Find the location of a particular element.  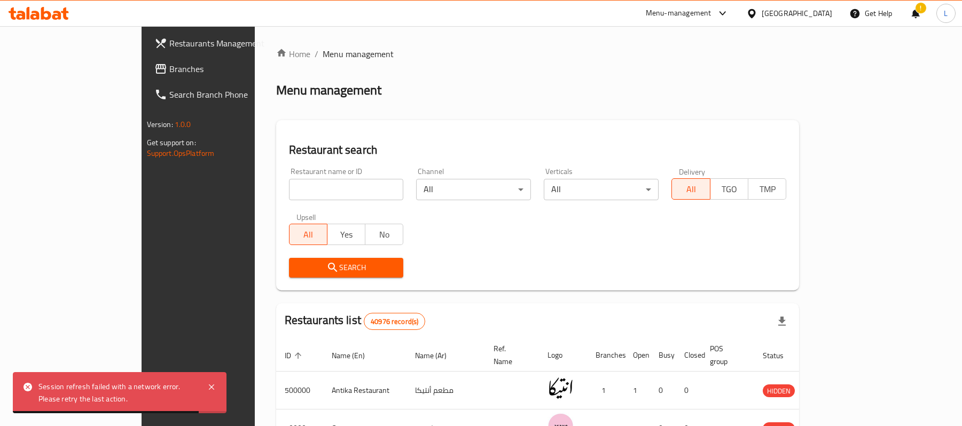

span: Branches is located at coordinates (231, 69).